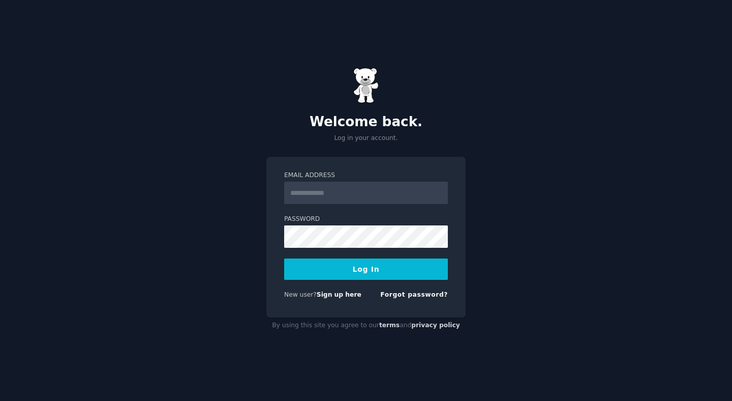 This screenshot has height=401, width=732. Describe the element at coordinates (339, 294) in the screenshot. I see `a: Sign up here` at that location.